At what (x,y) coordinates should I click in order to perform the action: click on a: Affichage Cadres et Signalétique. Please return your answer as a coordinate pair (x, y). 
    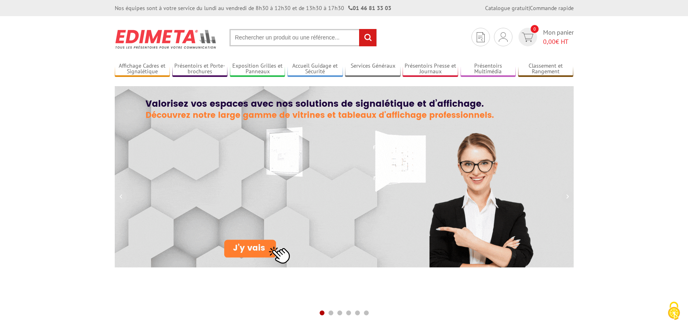
    Looking at the image, I should click on (142, 69).